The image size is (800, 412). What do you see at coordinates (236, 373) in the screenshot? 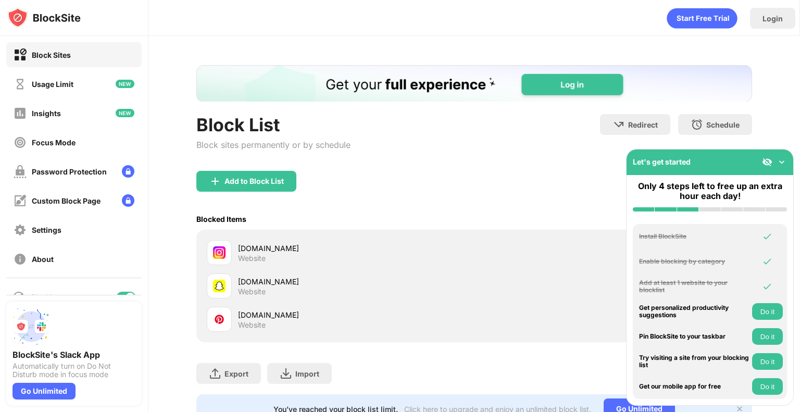
I see `div: Export` at bounding box center [236, 373].